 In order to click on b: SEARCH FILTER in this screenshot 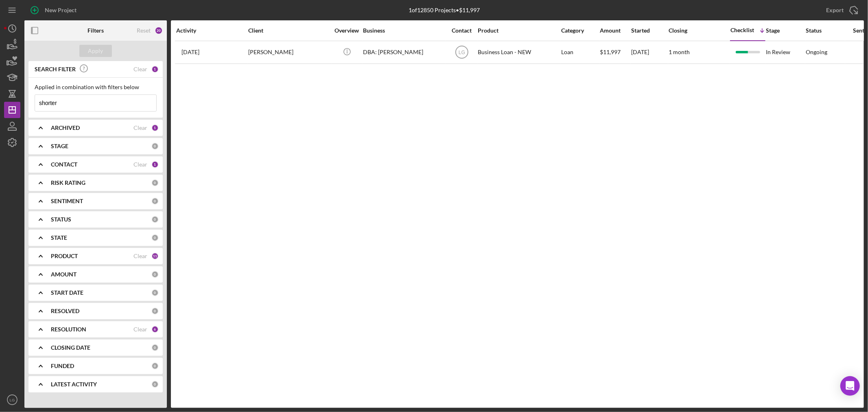, I will do `click(55, 69)`.